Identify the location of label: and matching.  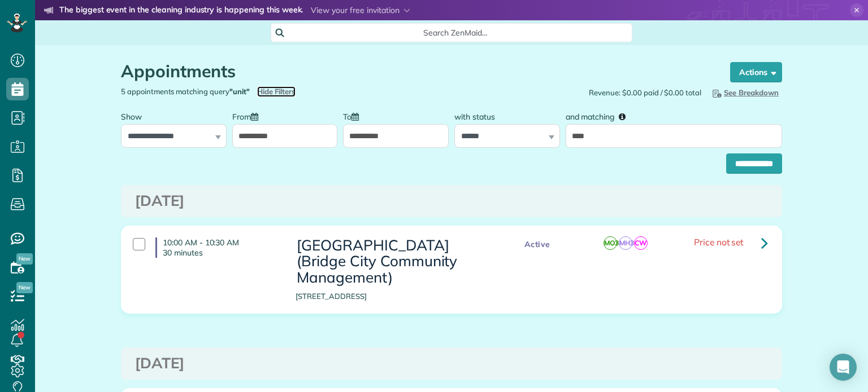
(599, 116).